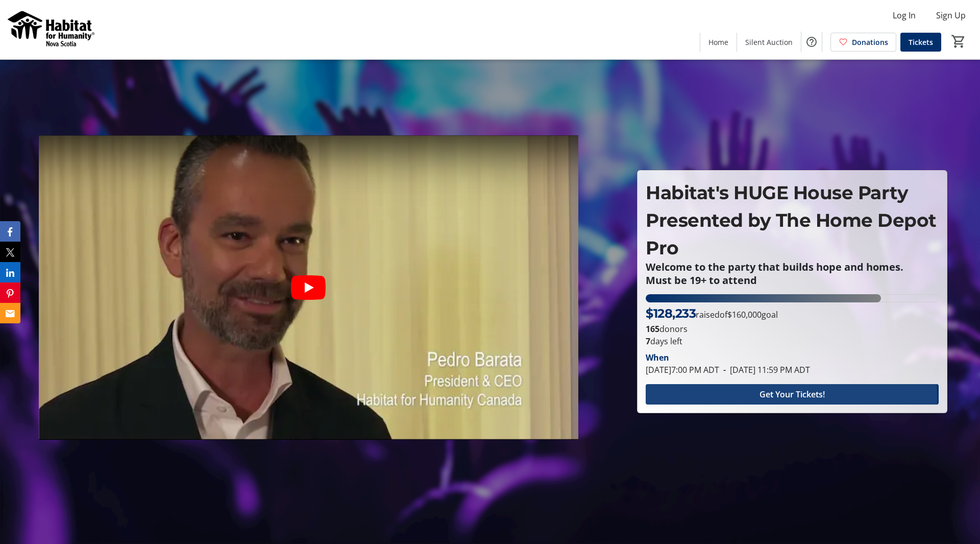  Describe the element at coordinates (869, 41) in the screenshot. I see `span: Donations` at that location.